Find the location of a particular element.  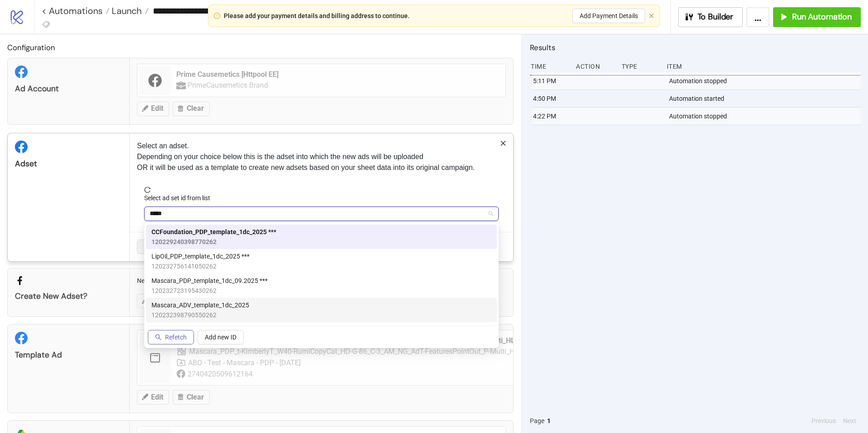

span: Launch is located at coordinates (126, 11).